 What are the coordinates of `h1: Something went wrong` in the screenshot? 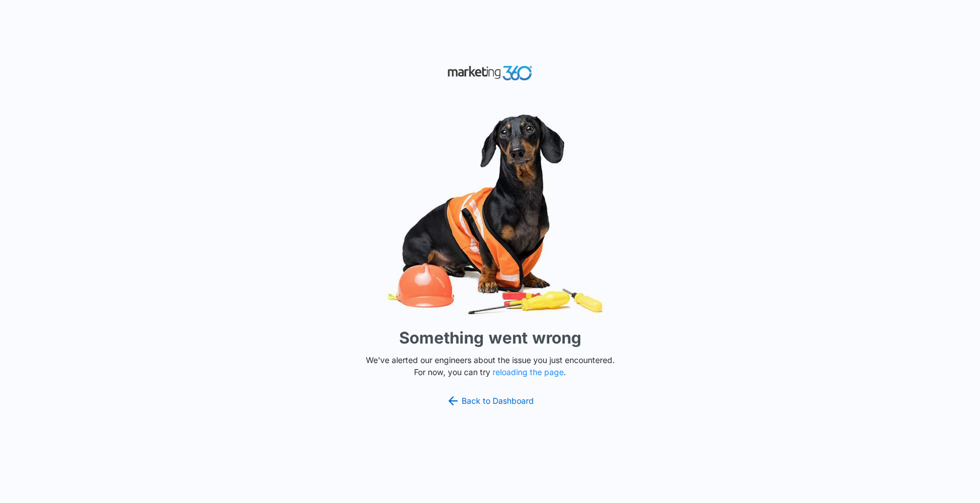 It's located at (490, 338).